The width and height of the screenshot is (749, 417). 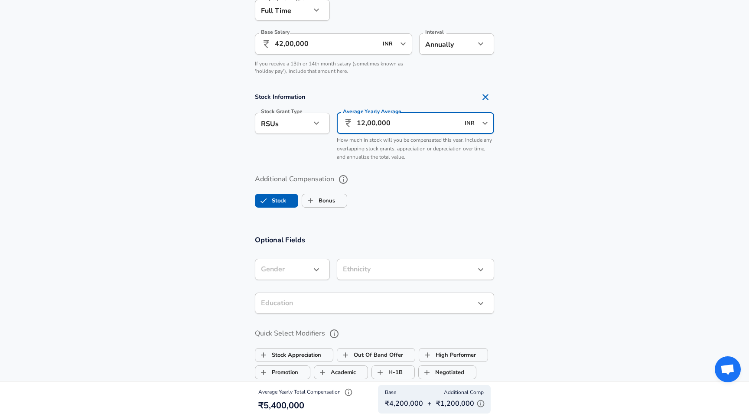 What do you see at coordinates (271, 201) in the screenshot?
I see `label: Stock` at bounding box center [271, 201].